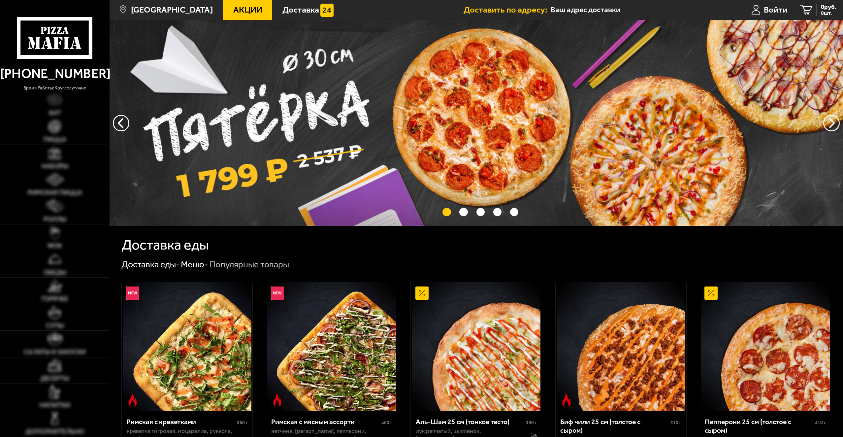 The width and height of the screenshot is (843, 437). What do you see at coordinates (55, 405) in the screenshot?
I see `span: Напитки` at bounding box center [55, 405].